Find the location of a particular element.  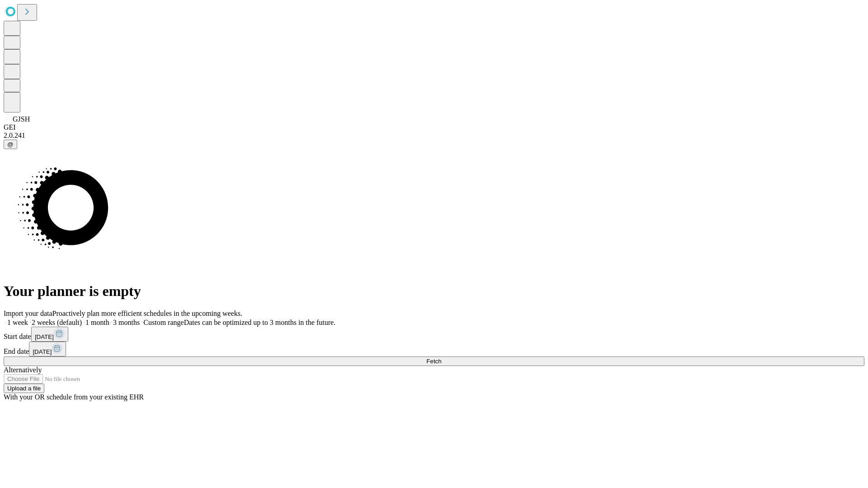

span: 3 months is located at coordinates (126, 322).